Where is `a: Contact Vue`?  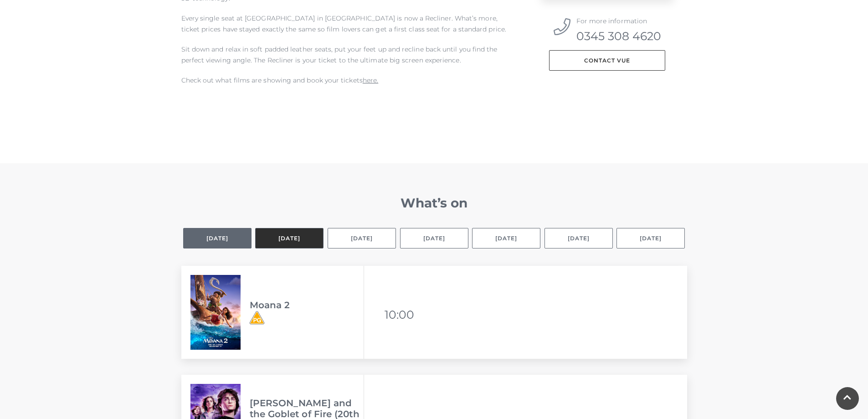 a: Contact Vue is located at coordinates (607, 60).